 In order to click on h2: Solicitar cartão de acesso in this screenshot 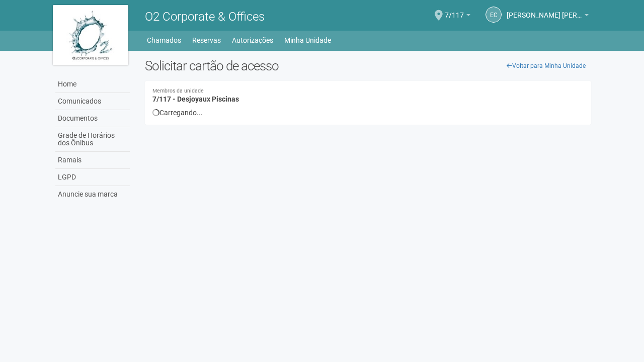, I will do `click(368, 66)`.